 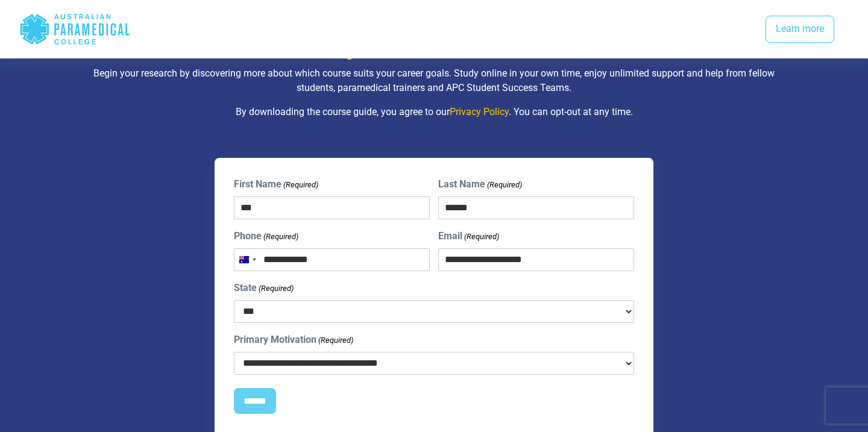 What do you see at coordinates (799, 30) in the screenshot?
I see `a: Learn more` at bounding box center [799, 30].